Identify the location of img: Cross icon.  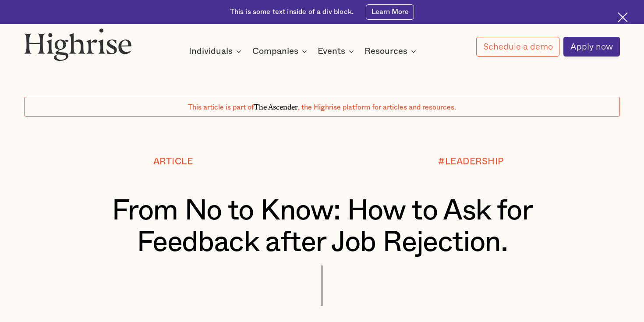
(622, 17).